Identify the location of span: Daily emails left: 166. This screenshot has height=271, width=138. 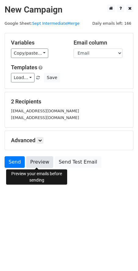
(112, 24).